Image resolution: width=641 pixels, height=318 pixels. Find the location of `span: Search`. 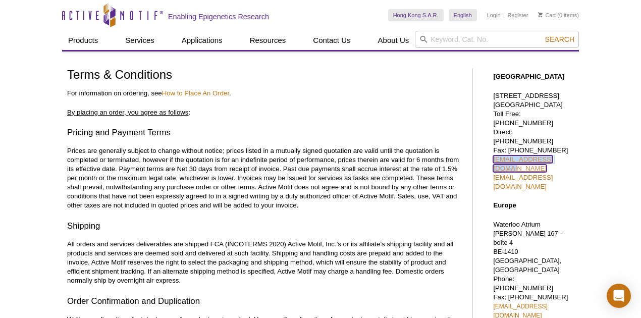

span: Search is located at coordinates (560, 39).